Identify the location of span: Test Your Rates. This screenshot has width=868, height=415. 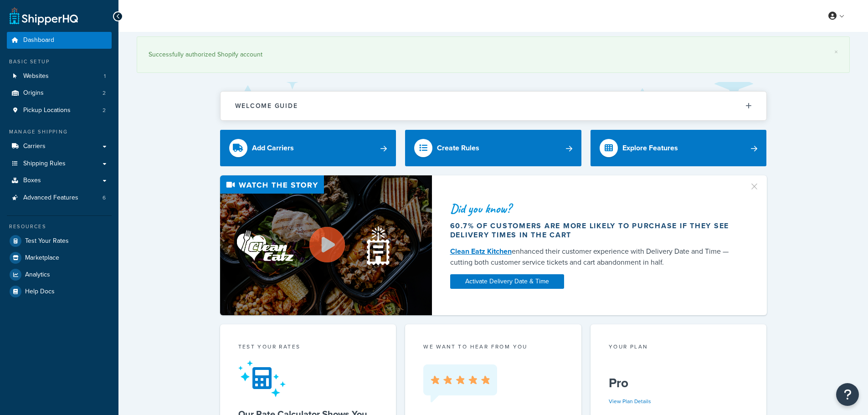
(47, 241).